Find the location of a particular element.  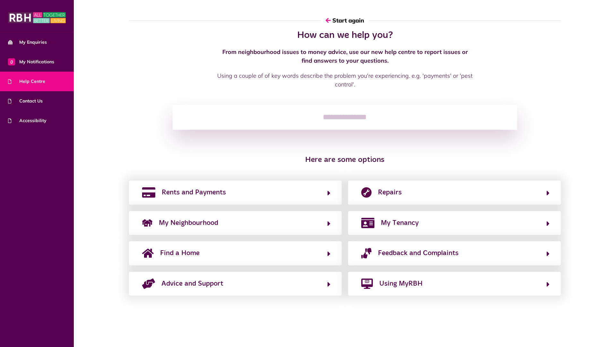

span: 0 is located at coordinates (12, 62).